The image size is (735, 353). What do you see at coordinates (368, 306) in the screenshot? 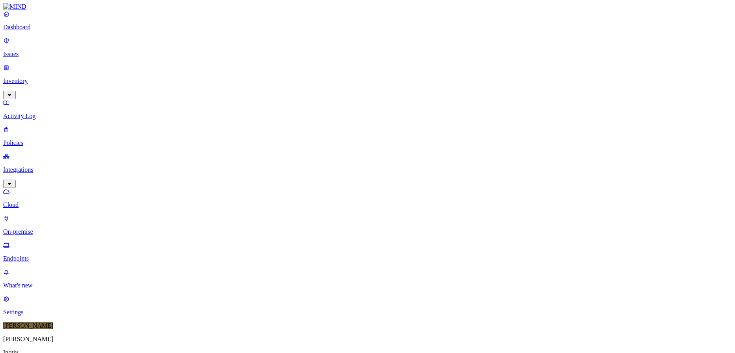
I see `a: Settings` at bounding box center [368, 306].